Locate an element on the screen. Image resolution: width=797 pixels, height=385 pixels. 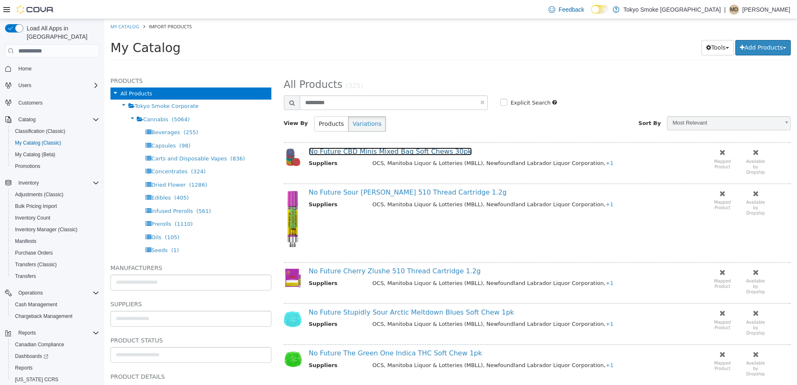
span: (405) is located at coordinates (77, 178).